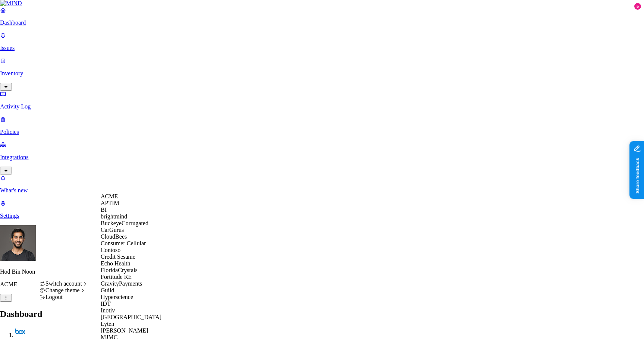  I want to click on span: Contoso, so click(110, 250).